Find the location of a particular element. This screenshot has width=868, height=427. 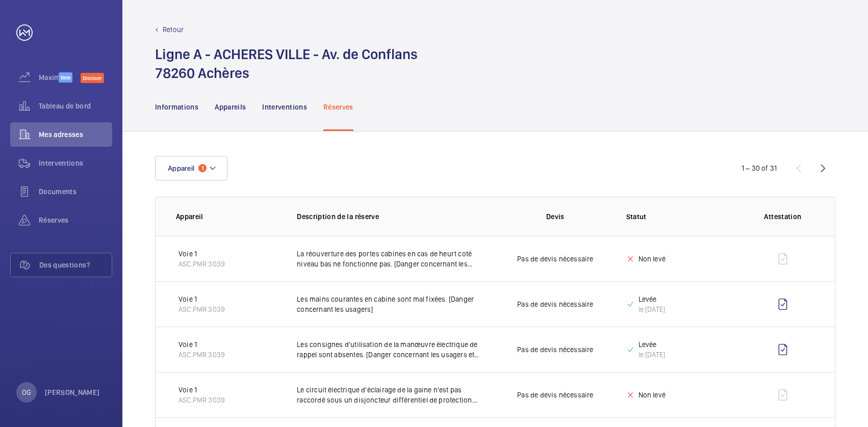

p: Réserves is located at coordinates (338, 107).